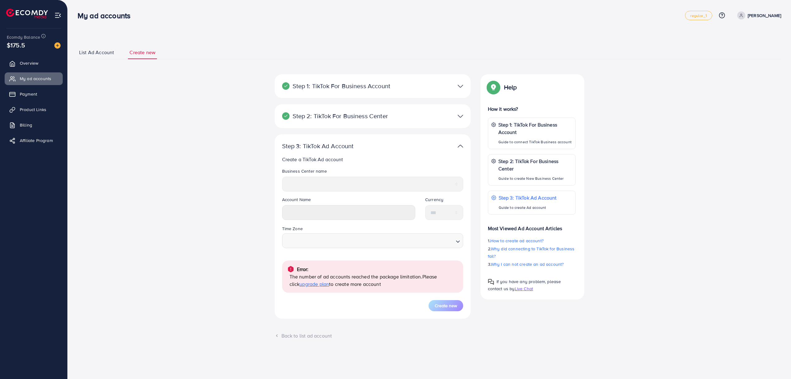  I want to click on span: Payment, so click(28, 94).